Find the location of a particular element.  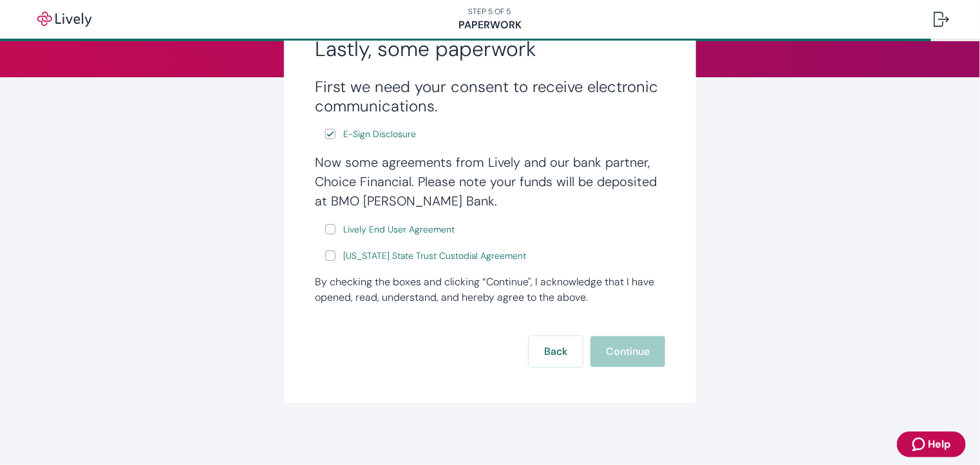

span: Lively End User Agreement is located at coordinates (399, 229).